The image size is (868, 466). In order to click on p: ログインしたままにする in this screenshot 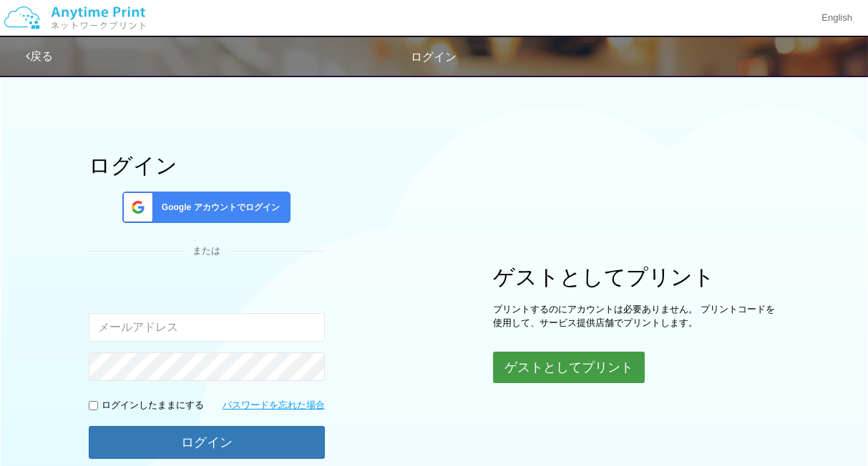, I will do `click(152, 405)`.